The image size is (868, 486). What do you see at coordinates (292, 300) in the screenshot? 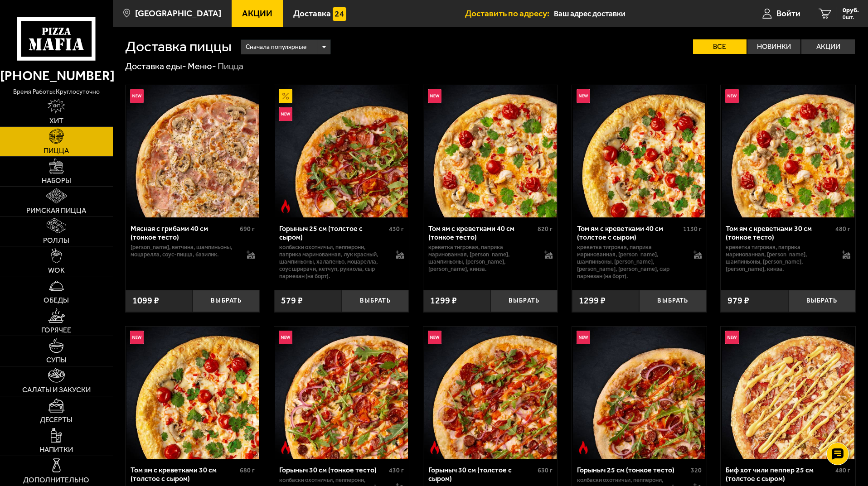
I see `span: 579 ₽` at bounding box center [292, 300].